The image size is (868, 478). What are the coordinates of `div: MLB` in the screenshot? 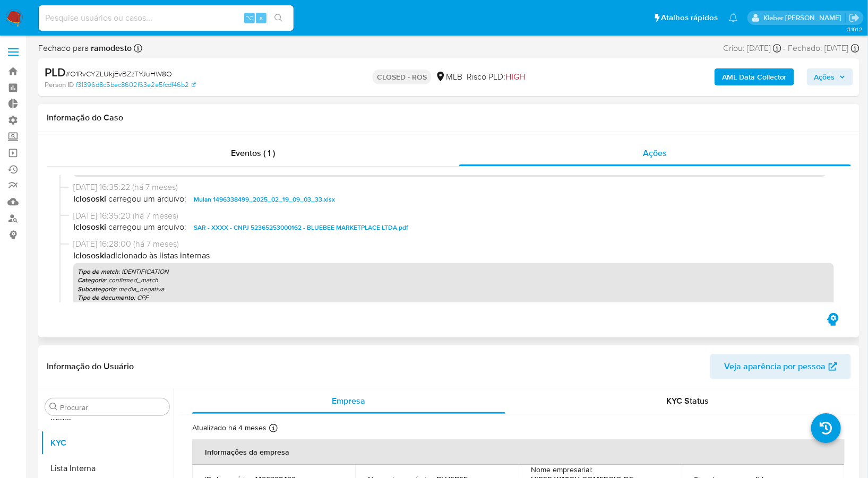 It's located at (448, 77).